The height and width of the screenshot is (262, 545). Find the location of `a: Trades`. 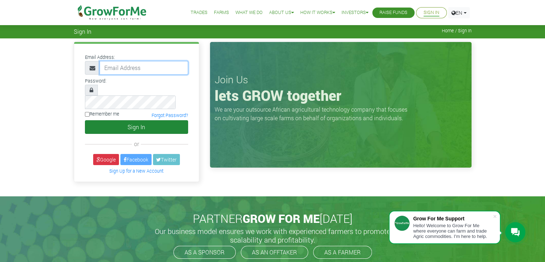

a: Trades is located at coordinates (199, 13).